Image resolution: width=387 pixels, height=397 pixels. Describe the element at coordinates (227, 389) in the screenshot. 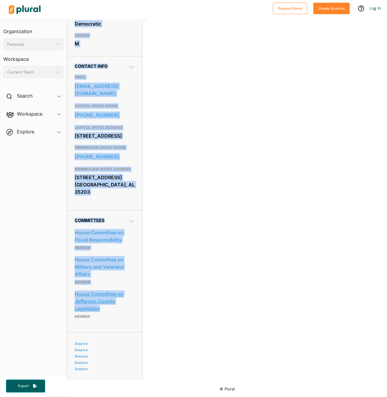

I see `small: © Plural` at that location.